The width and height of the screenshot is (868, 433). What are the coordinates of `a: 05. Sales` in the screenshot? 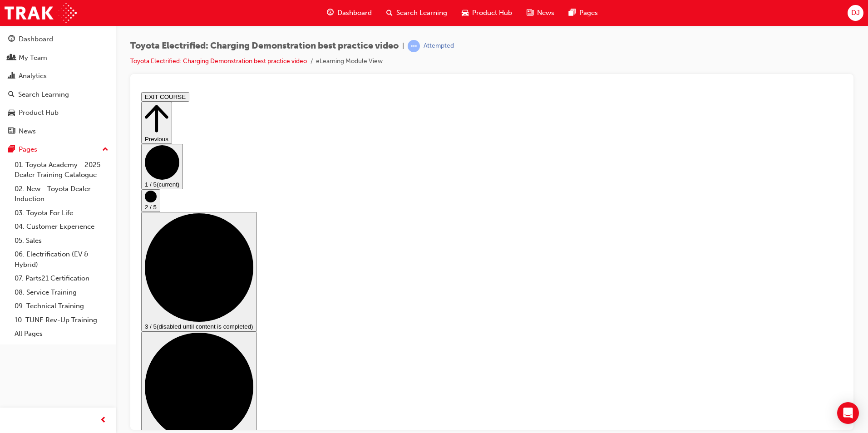 It's located at (61, 240).